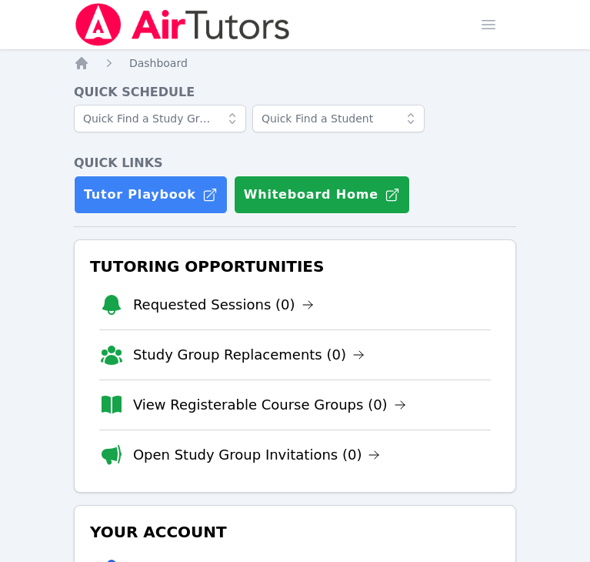  I want to click on h3: Tutoring Opportunities, so click(295, 266).